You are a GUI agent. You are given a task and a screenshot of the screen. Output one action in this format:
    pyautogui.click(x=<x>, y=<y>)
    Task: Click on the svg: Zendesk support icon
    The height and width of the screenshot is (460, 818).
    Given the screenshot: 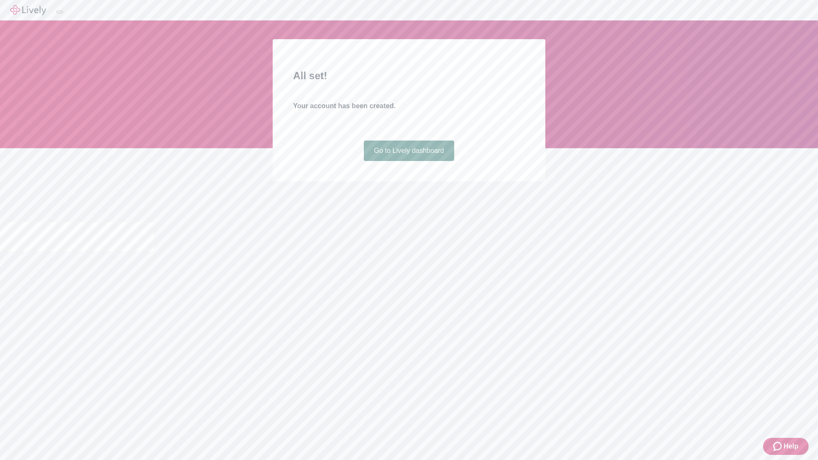 What is the action you would take?
    pyautogui.click(x=778, y=446)
    